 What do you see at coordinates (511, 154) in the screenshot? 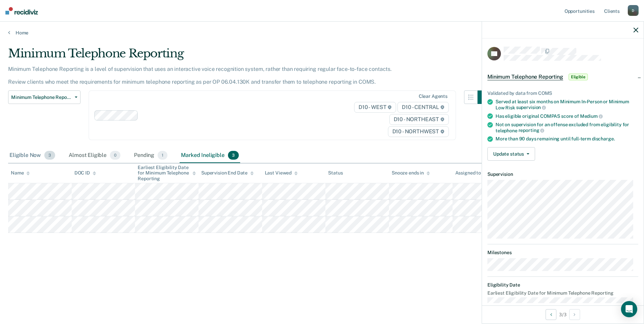
I see `button: Update status` at bounding box center [511, 154].